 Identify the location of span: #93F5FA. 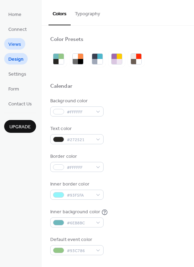
(80, 195).